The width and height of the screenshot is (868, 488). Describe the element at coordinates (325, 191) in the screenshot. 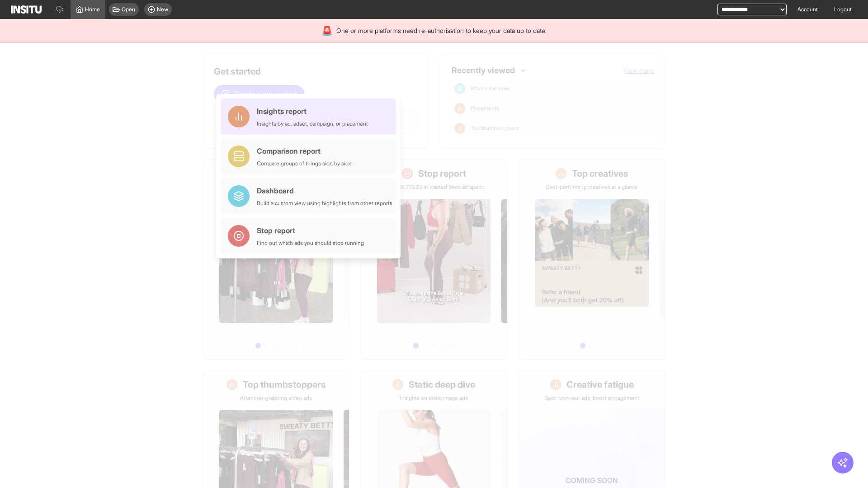

I see `div: Dashboard` at that location.